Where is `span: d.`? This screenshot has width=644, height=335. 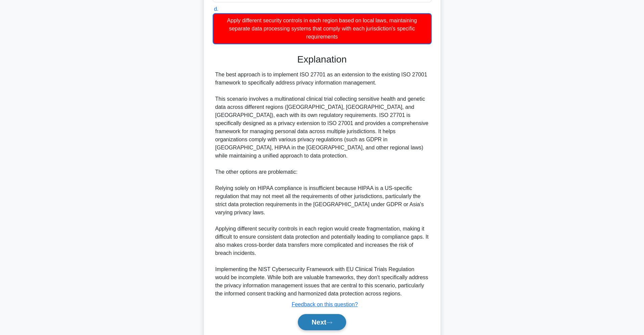
span: d. is located at coordinates (216, 9).